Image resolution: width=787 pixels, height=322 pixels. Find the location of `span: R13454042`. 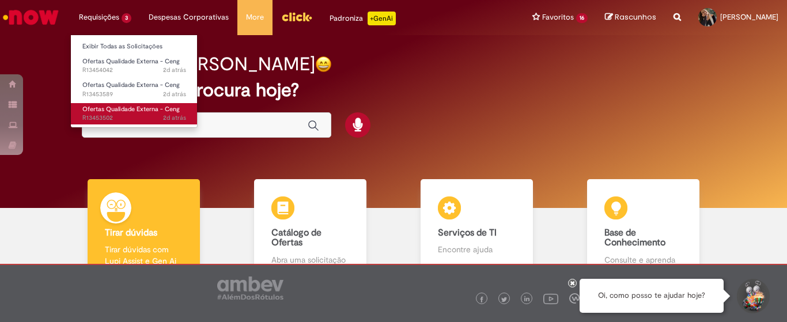

span: R13454042 is located at coordinates (134, 70).